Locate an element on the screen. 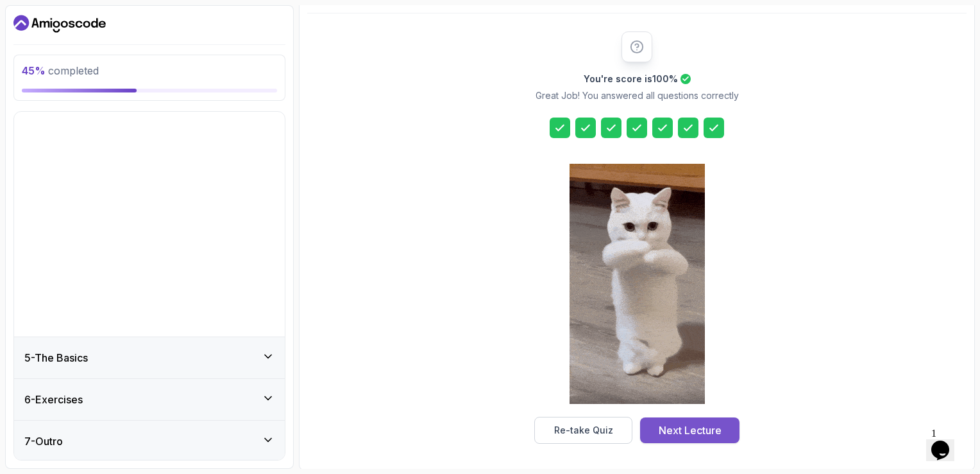  button: Re-take Quiz is located at coordinates (583, 430).